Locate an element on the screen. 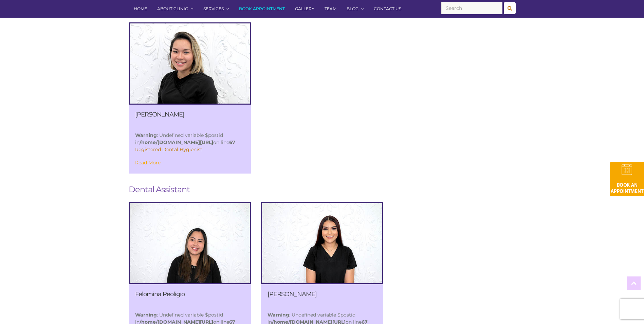  h2: Dental Assistant is located at coordinates (322, 189).